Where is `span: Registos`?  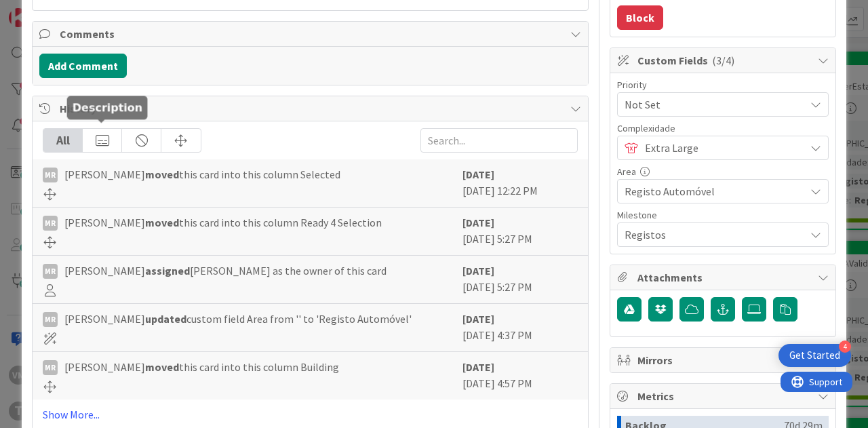 span: Registos is located at coordinates (711, 235).